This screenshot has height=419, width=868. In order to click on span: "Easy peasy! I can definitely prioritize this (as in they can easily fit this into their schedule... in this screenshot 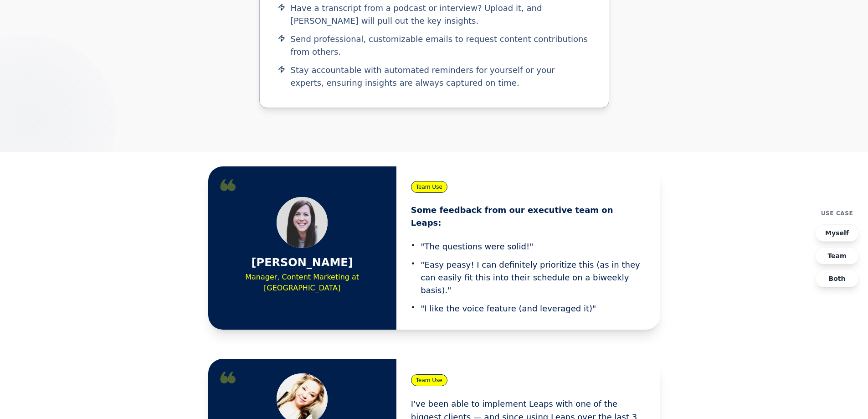, I will do `click(533, 278)`.